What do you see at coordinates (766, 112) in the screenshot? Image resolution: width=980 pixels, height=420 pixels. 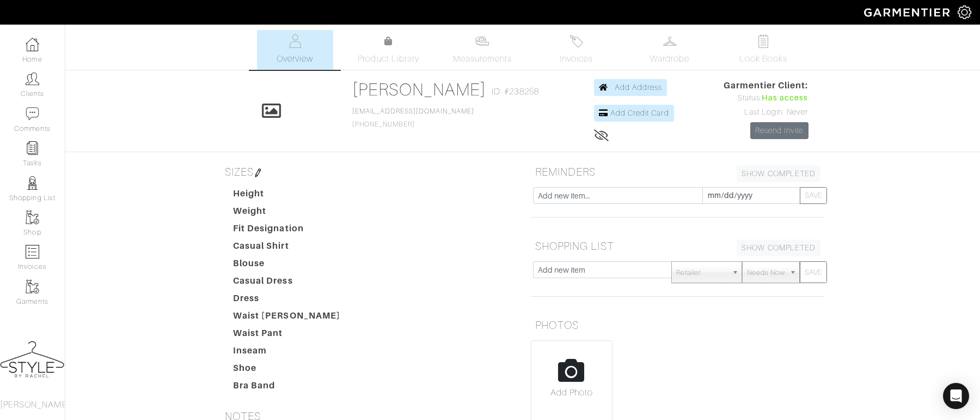 I see `div: Last Login: Never` at bounding box center [766, 112].